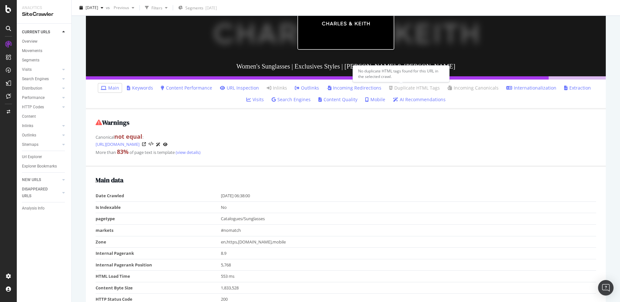 This screenshot has height=302, width=620. What do you see at coordinates (124, 8) in the screenshot?
I see `button: Previous` at bounding box center [124, 8].